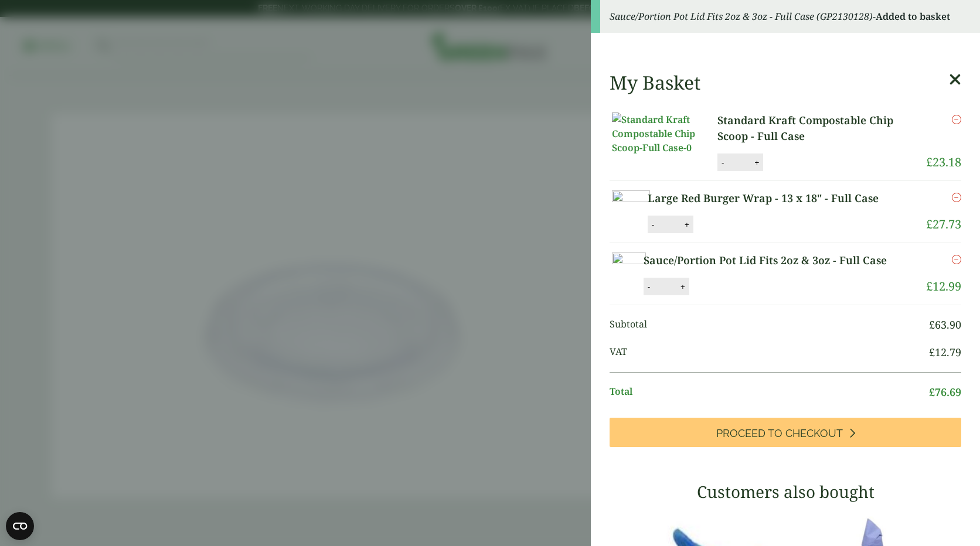  What do you see at coordinates (664, 134) in the screenshot?
I see `img: Standard Kraft Compostable Chip Scoop-Full Case-0` at bounding box center [664, 134].